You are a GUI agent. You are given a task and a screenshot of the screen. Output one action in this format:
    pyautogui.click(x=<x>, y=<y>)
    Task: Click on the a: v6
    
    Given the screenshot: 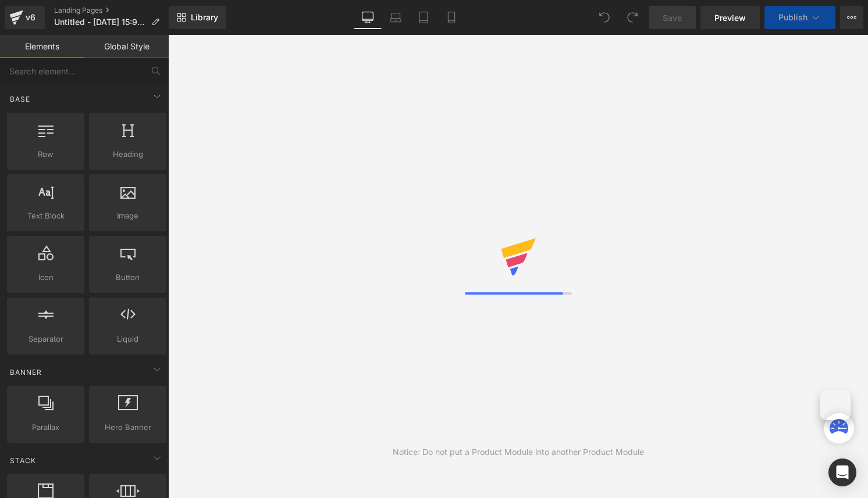 What is the action you would take?
    pyautogui.click(x=24, y=17)
    